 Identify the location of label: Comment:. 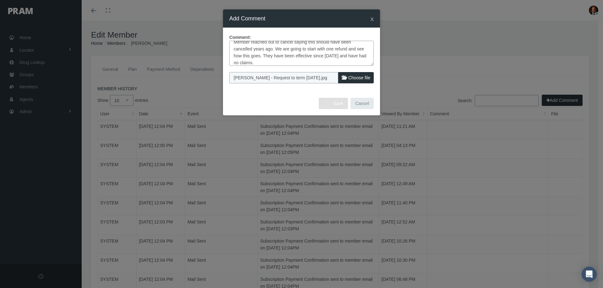
(240, 37).